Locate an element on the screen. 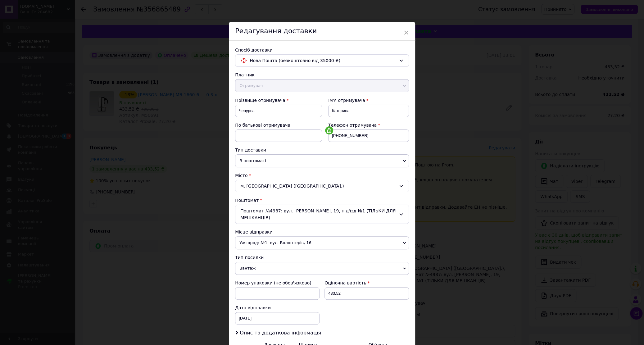 The image size is (644, 345). span: Платник is located at coordinates (245, 75).